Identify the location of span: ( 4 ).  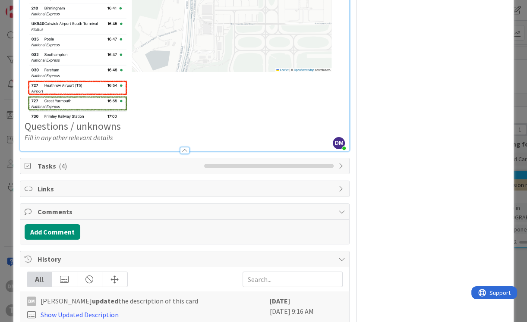
(63, 166).